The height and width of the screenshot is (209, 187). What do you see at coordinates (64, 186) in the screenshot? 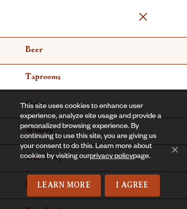
I see `a: Learn More` at bounding box center [64, 186].